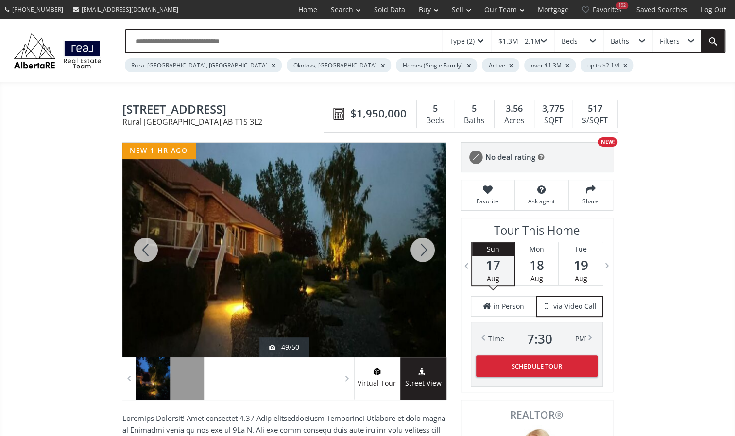 The height and width of the screenshot is (436, 735). What do you see at coordinates (436, 65) in the screenshot?
I see `div: Homes (Single Family)` at bounding box center [436, 65].